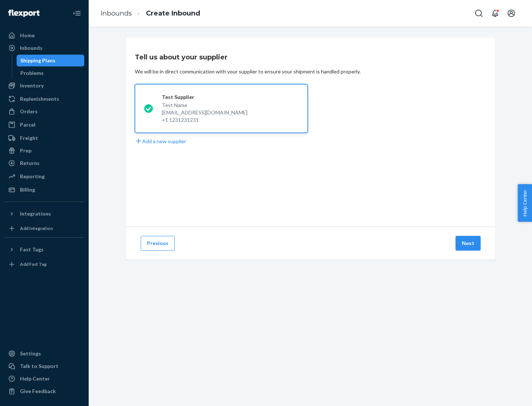 The width and height of the screenshot is (532, 406). I want to click on a: Replenishments, so click(45, 99).